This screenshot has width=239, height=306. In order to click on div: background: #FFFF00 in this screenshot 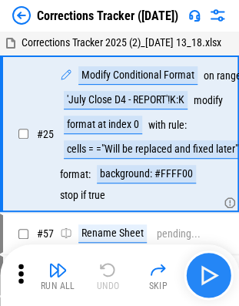, I will do `click(146, 174)`.